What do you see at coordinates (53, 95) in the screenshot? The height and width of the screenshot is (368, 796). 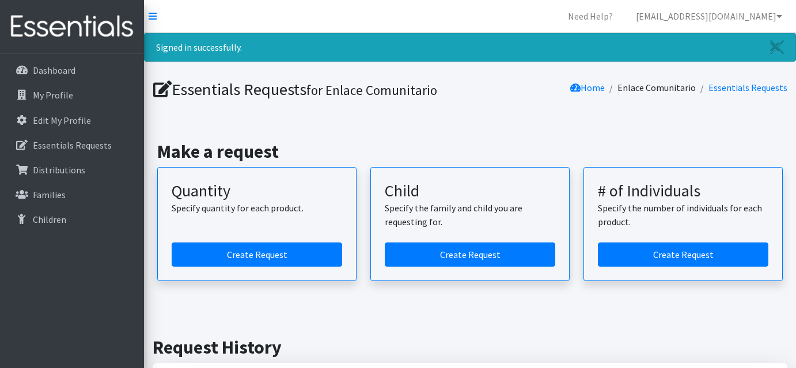 I see `p: My Profile` at bounding box center [53, 95].